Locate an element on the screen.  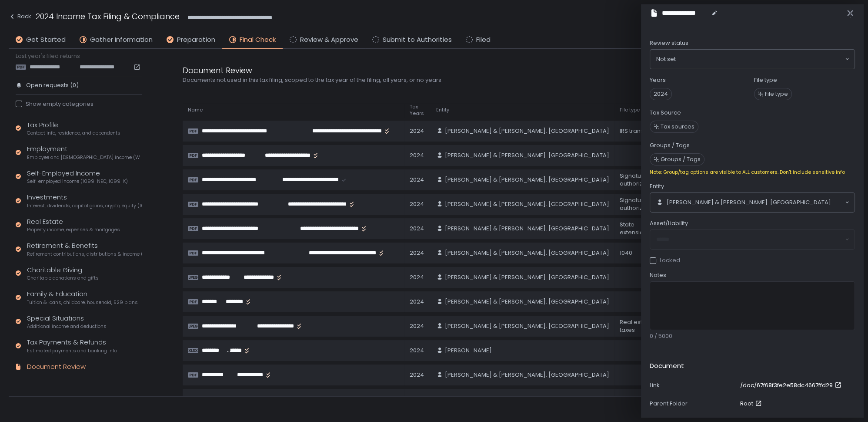
div: Investments is located at coordinates (84, 200).